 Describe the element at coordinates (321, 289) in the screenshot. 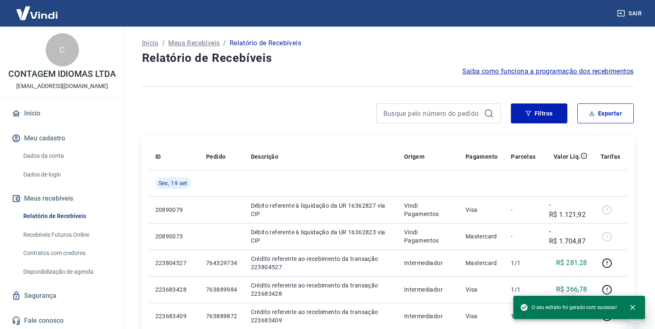

I see `p: Crédito referente ao recebimento da transação 223683428` at that location.